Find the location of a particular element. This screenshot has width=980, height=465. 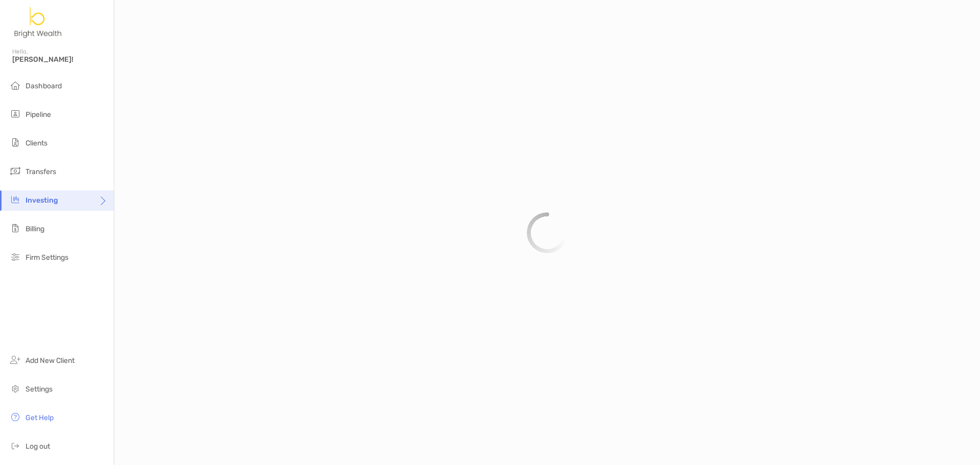

img: pipeline icon is located at coordinates (15, 114).